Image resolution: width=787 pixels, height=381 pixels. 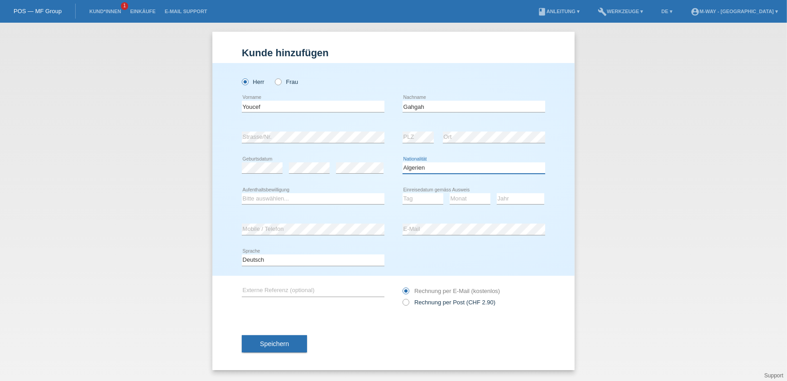 I want to click on span: Speichern, so click(x=275, y=343).